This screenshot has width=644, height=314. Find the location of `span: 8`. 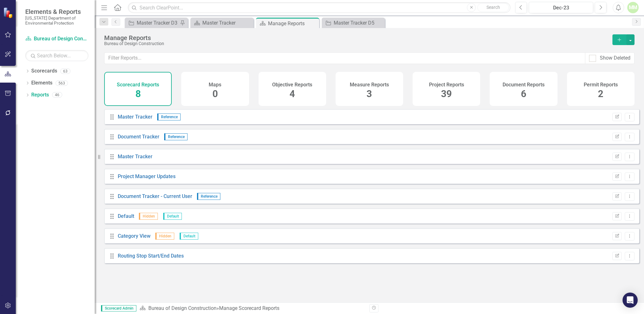

span: 8 is located at coordinates (138, 93).